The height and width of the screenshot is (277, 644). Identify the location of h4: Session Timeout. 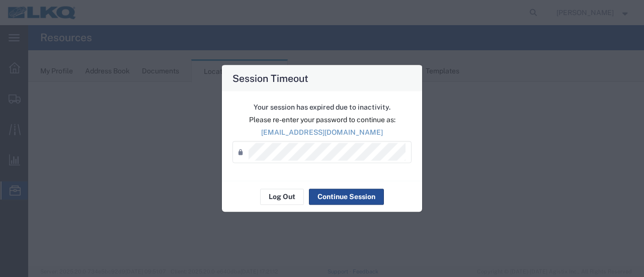
(270, 77).